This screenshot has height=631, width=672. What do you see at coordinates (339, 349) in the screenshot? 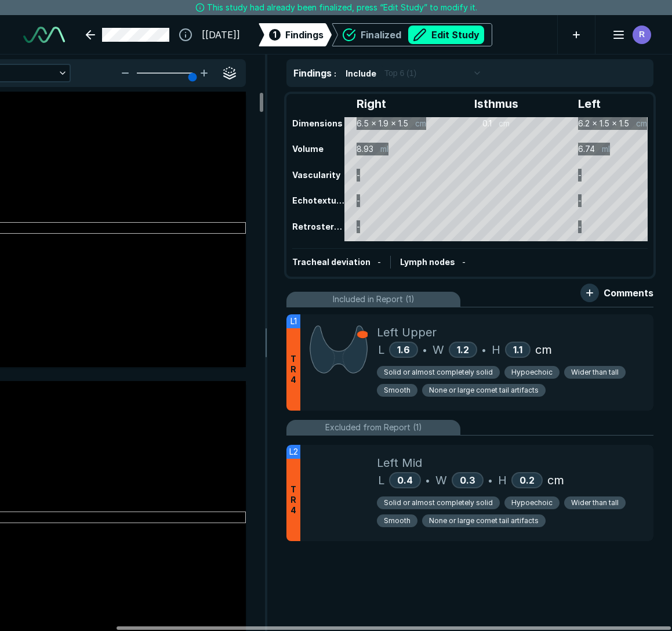
I see `img: yDlUagAAAAZJREFUAwBfbwCrJ4OC5wAAAABJRU5ErkJggg==` at bounding box center [339, 349].